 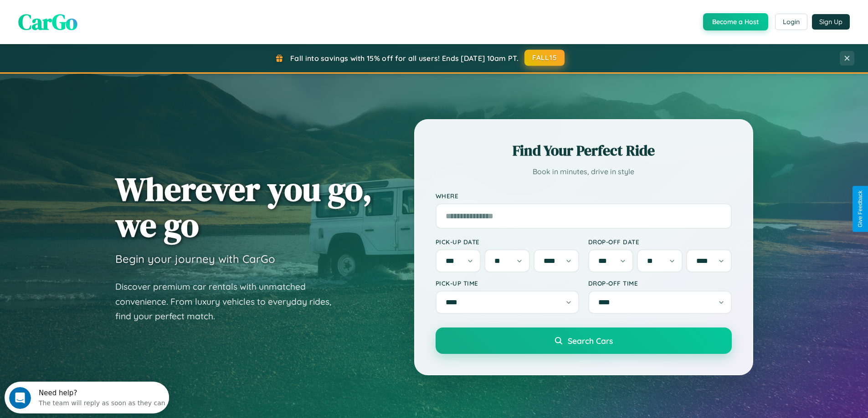 What do you see at coordinates (87, 16) in the screenshot?
I see `div: Open Intercom Messenger` at bounding box center [87, 16].